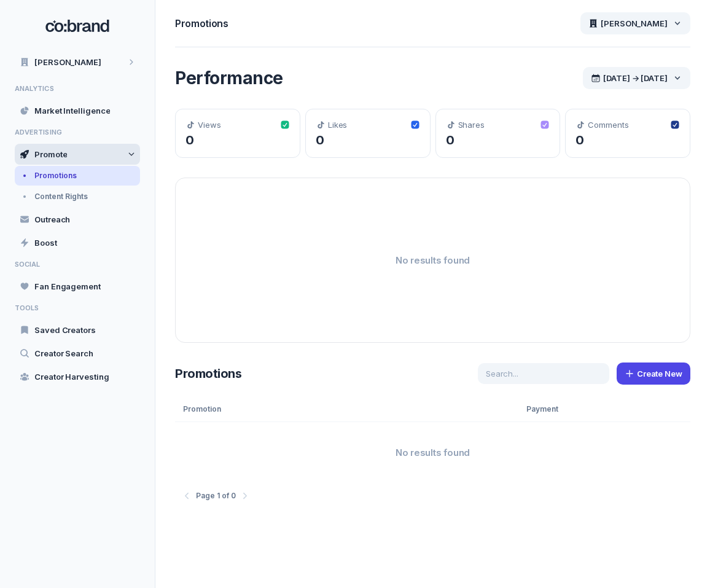 Image resolution: width=710 pixels, height=588 pixels. I want to click on span: Performance, so click(229, 78).